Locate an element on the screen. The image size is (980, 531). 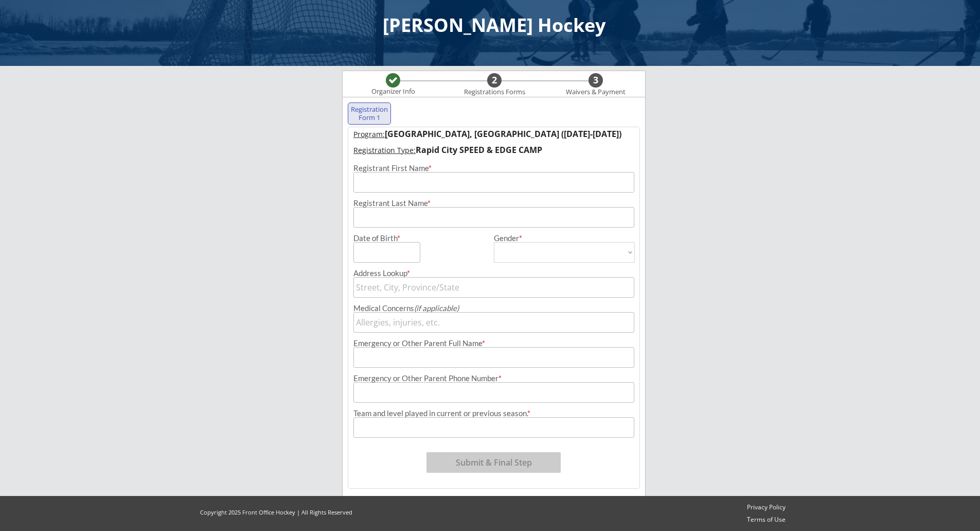
input: Allergies, injuries, etc. is located at coordinates (494, 323).